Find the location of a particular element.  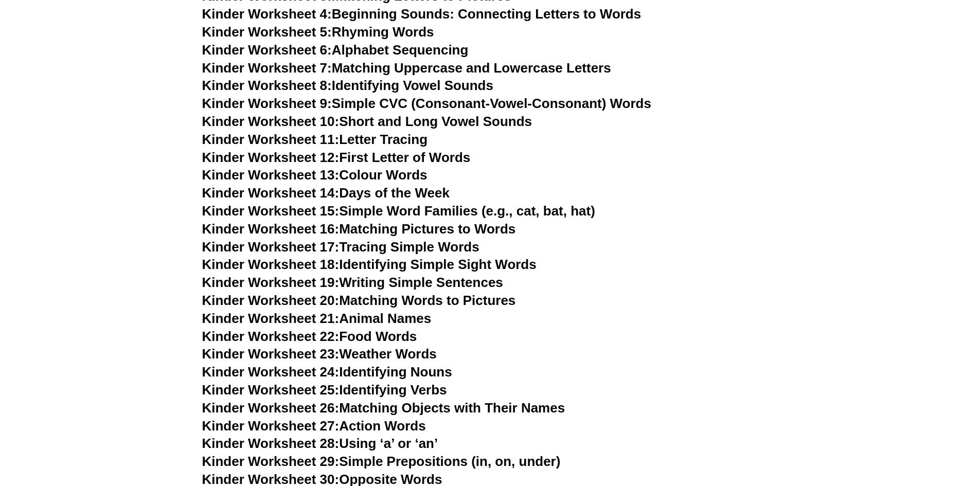

a: Kinder Worksheet 18:Identifying Simple Sight Words is located at coordinates (370, 264).